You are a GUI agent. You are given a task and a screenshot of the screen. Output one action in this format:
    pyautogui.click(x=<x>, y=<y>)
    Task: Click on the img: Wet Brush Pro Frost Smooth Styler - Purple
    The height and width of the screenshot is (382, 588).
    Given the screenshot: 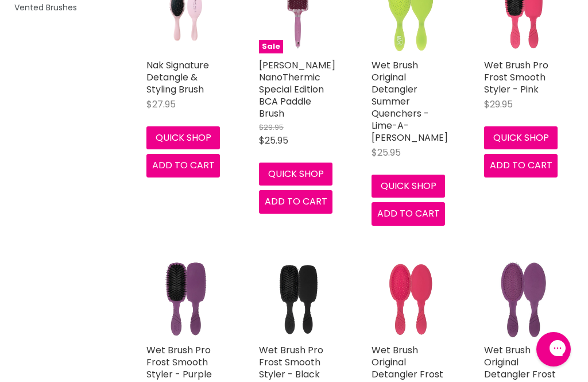 What is the action you would take?
    pyautogui.click(x=186, y=299)
    